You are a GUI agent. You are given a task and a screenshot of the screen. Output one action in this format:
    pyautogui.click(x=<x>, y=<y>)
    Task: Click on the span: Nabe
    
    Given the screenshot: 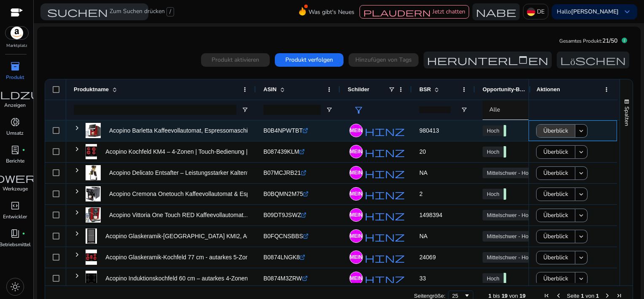 What is the action you would take?
    pyautogui.click(x=496, y=12)
    